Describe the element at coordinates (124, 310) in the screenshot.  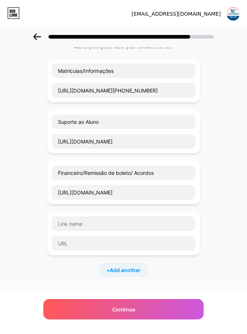
I see `span: Continue` at that location.